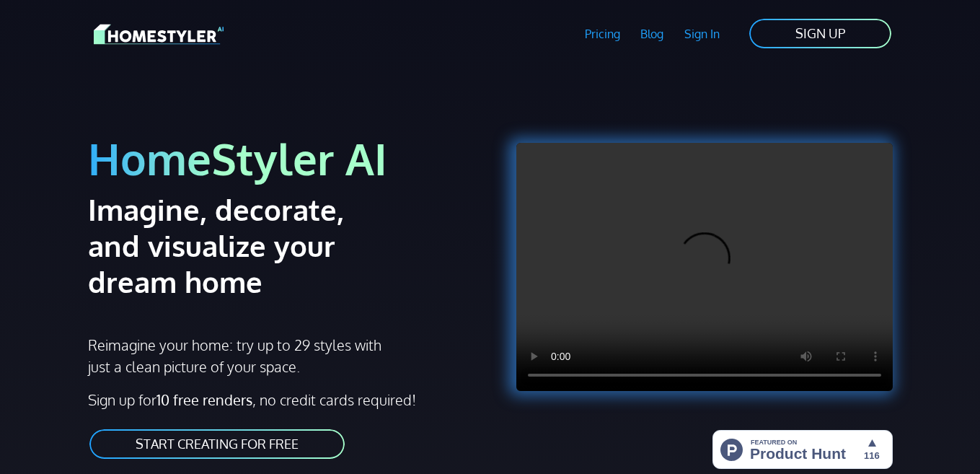 Image resolution: width=980 pixels, height=474 pixels. Describe the element at coordinates (236, 356) in the screenshot. I see `p: Reimagine your home: try up to 29 styles with just a clean picture of your space.` at that location.